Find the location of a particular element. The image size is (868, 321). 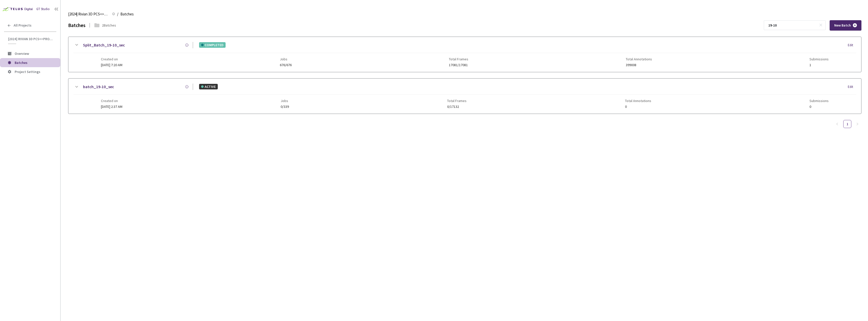

span: left is located at coordinates (837, 124).